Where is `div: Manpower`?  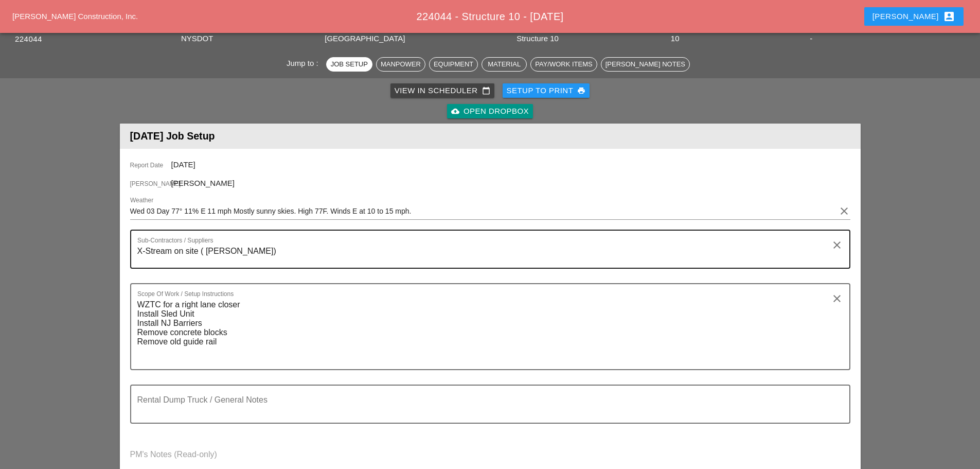
div: Manpower is located at coordinates (401, 64).